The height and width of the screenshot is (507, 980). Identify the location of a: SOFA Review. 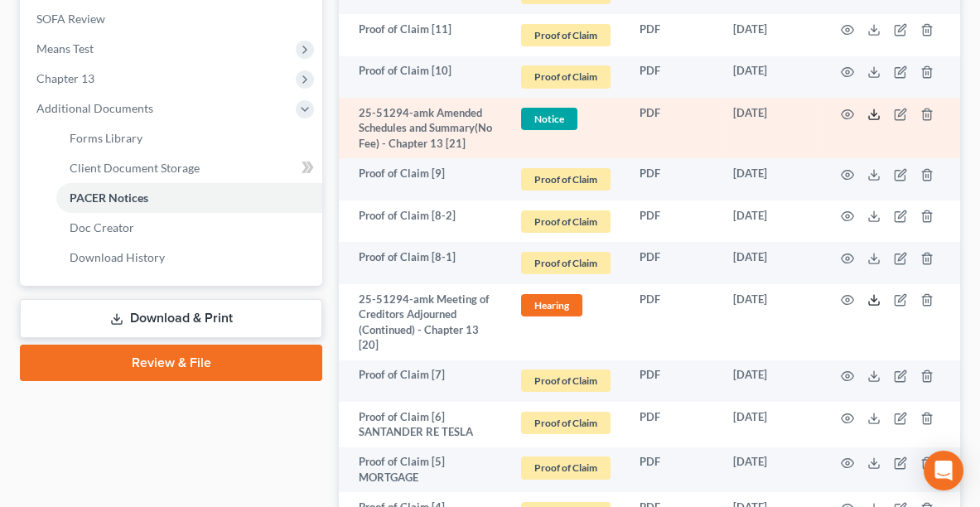
(173, 19).